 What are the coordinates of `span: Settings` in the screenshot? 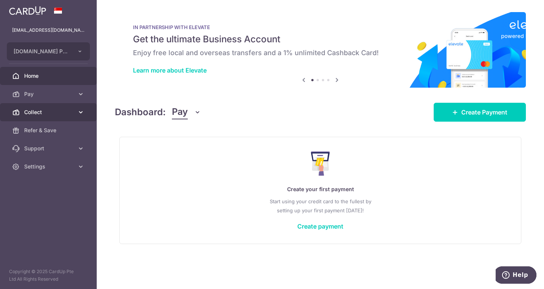 It's located at (49, 167).